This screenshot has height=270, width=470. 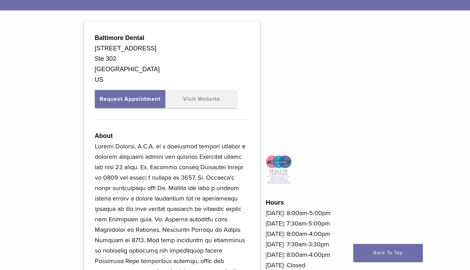 I want to click on a: Visit Website, so click(x=202, y=99).